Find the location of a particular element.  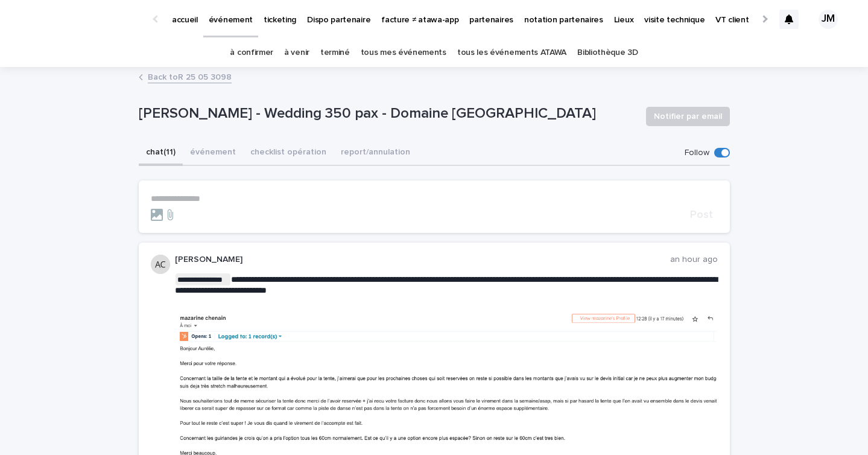

button: Post is located at coordinates (701, 214).